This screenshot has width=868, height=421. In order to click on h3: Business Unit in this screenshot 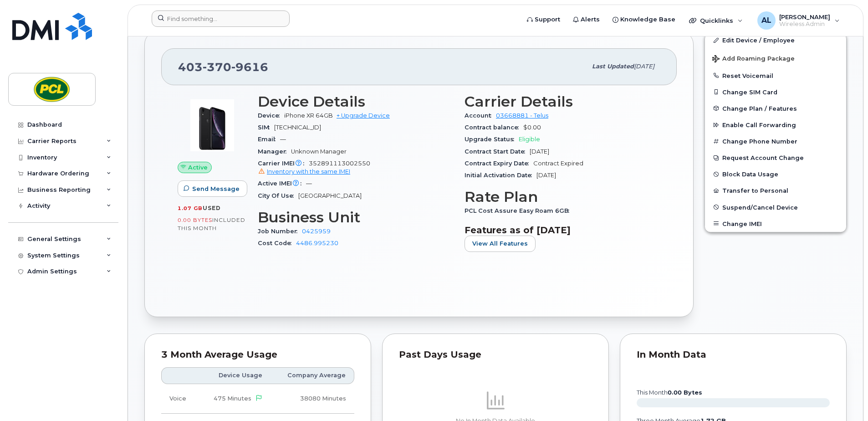, I will do `click(355, 217)`.